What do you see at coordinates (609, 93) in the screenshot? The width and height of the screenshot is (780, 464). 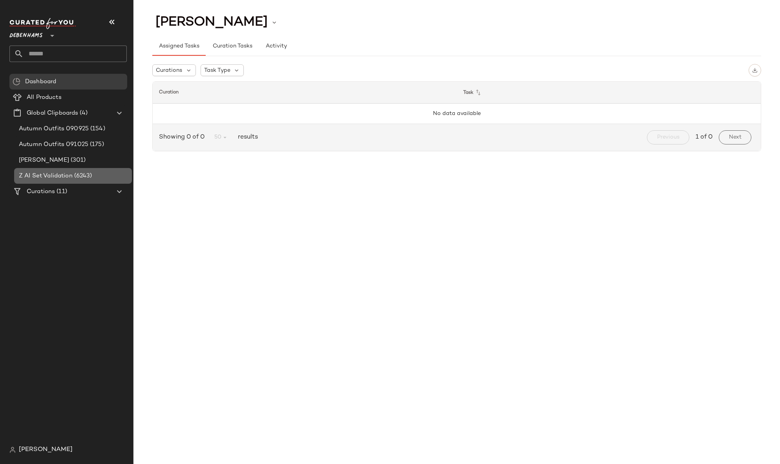 I see `th: Task` at bounding box center [609, 93].